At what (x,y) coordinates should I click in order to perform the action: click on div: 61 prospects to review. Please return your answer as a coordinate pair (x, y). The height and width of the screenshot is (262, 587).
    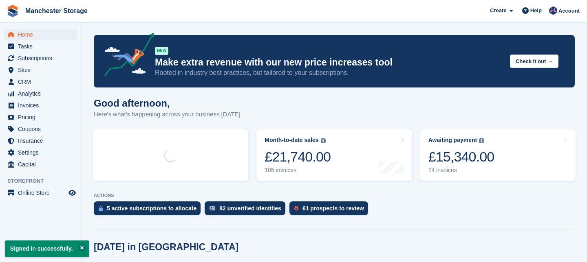
    Looking at the image, I should click on (333, 209).